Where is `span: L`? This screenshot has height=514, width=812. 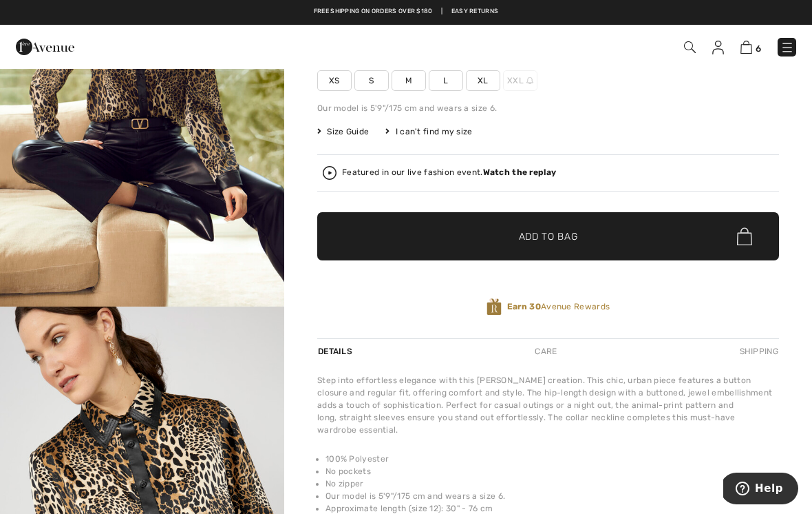
span: L is located at coordinates (446, 81).